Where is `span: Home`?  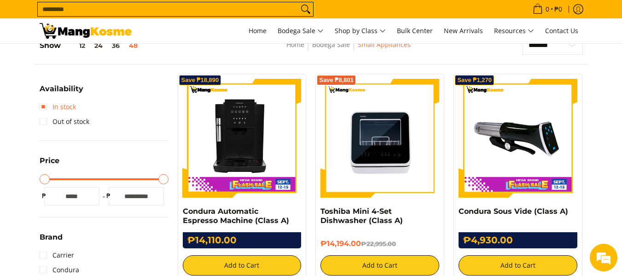 span: Home is located at coordinates (257, 30).